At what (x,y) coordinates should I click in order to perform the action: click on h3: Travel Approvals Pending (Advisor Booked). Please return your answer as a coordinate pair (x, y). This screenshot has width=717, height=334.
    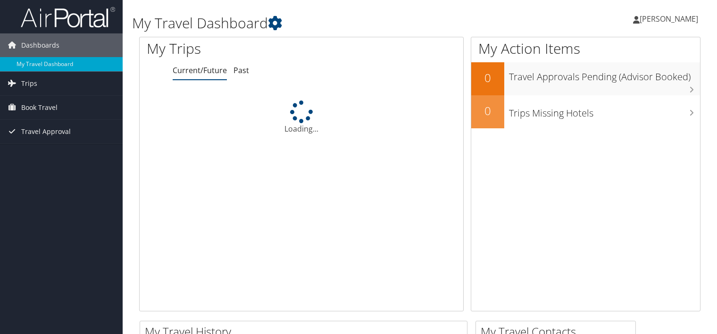
    Looking at the image, I should click on (604, 75).